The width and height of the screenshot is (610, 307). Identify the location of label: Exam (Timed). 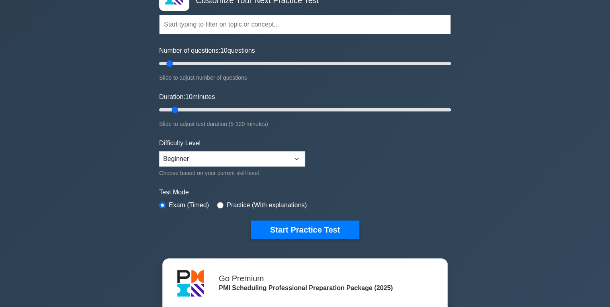
(189, 205).